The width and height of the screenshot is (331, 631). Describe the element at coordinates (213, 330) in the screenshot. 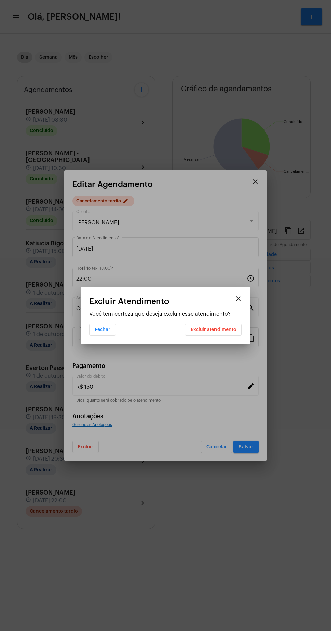

I see `span: Excluir atendimento` at that location.